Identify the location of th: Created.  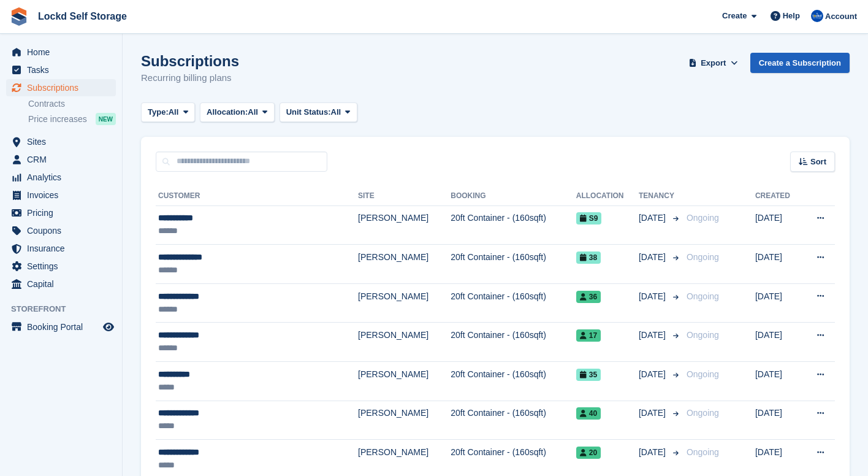
(778, 196).